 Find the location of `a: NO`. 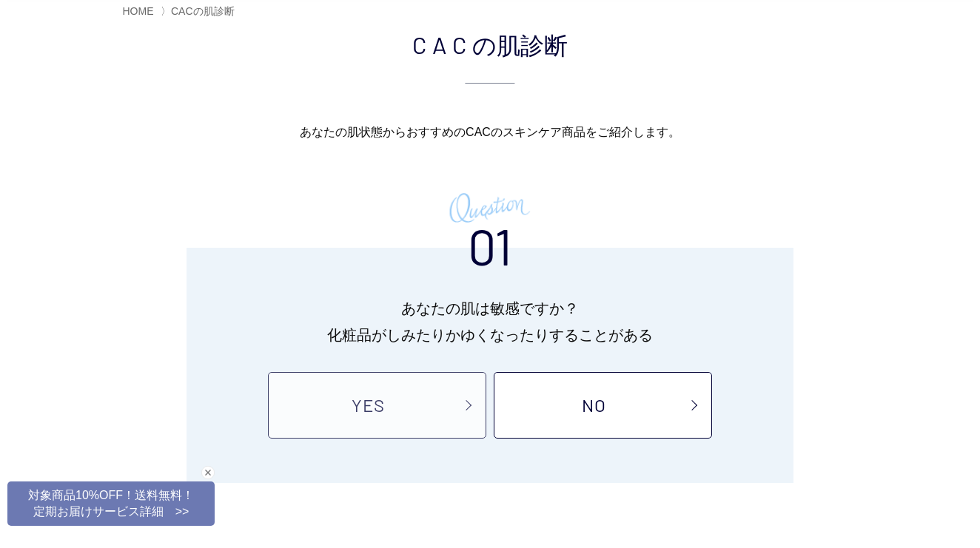

a: NO is located at coordinates (602, 405).